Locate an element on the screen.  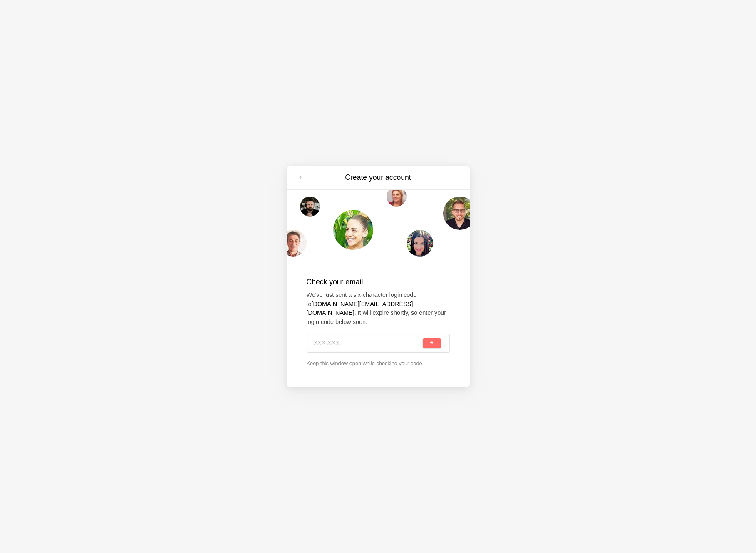
input: XXX-XXX is located at coordinates (368, 343).